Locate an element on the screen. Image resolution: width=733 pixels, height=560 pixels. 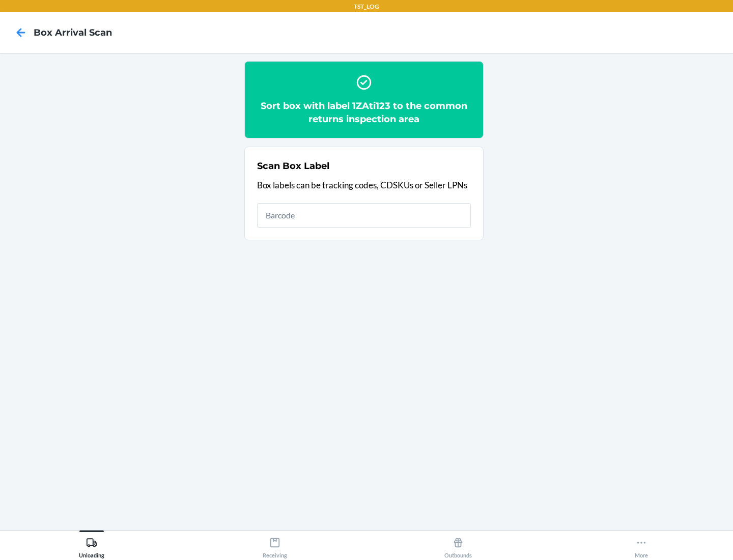
button: Outbounds is located at coordinates (459, 545).